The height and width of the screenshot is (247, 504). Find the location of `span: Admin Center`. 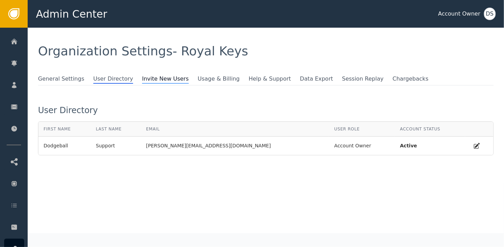

span: Admin Center is located at coordinates (72, 14).